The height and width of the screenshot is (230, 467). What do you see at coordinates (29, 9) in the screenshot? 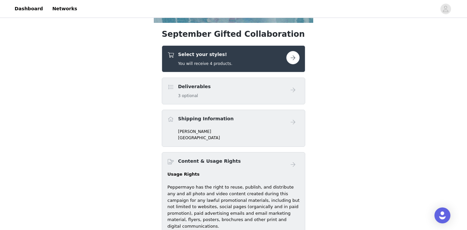
I see `a: Dashboard` at bounding box center [29, 9].